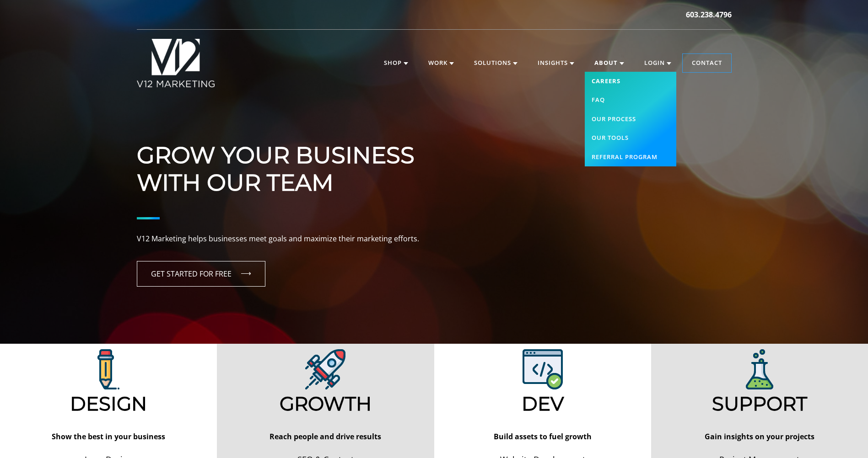 This screenshot has width=868, height=458. What do you see at coordinates (434, 155) in the screenshot?
I see `h1: Grow Your Business With Our Team` at bounding box center [434, 155].